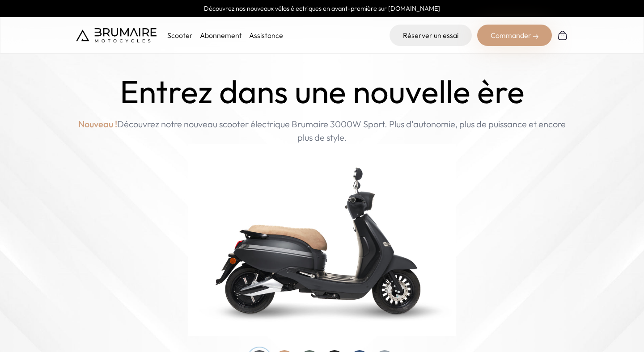  I want to click on p: Scooter, so click(180, 35).